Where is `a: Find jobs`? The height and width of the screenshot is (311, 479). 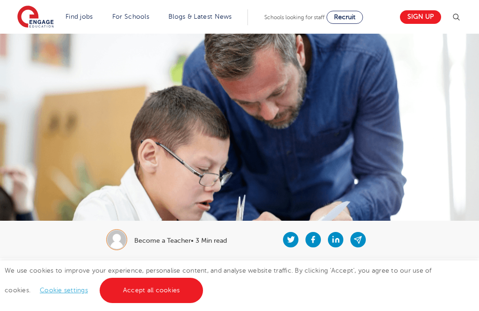
a: Find jobs is located at coordinates (79, 16).